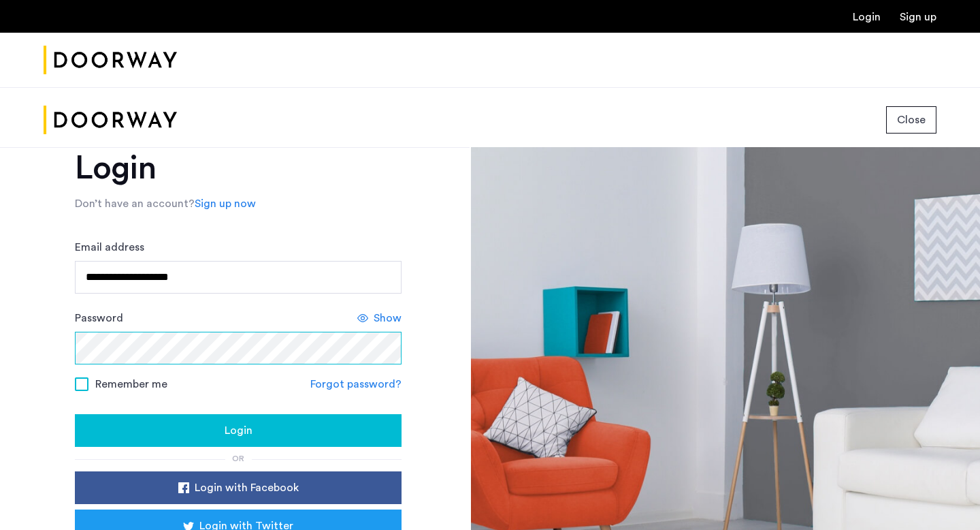  Describe the element at coordinates (109, 247) in the screenshot. I see `label: Email address` at that location.